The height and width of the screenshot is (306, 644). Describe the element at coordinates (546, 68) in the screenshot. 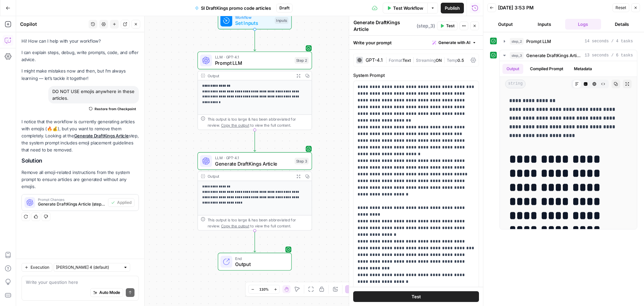

I see `button: Compiled Prompt` at that location.